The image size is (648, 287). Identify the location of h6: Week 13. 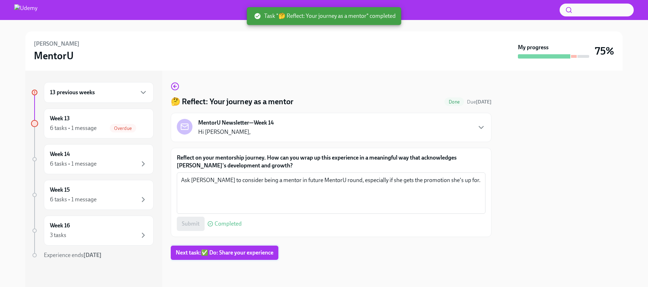
(60, 118).